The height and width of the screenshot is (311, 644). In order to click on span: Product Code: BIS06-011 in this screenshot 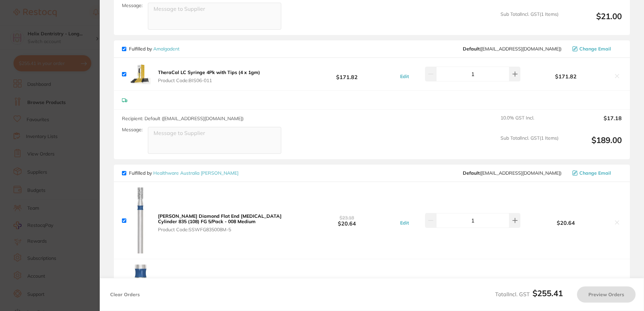, I will do `click(209, 80)`.